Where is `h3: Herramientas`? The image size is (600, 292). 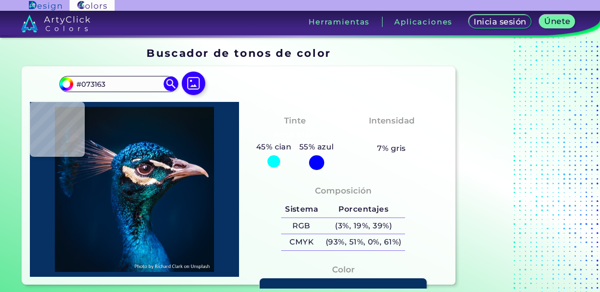 h3: Herramientas is located at coordinates (339, 22).